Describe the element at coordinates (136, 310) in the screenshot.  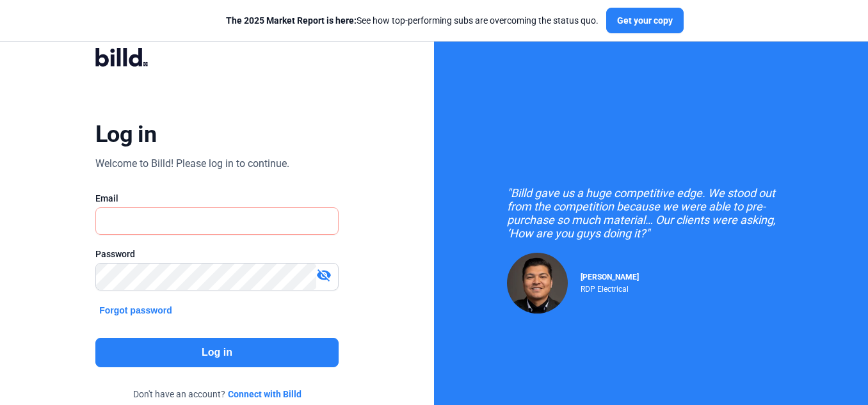
I see `button: Forgot password` at that location.